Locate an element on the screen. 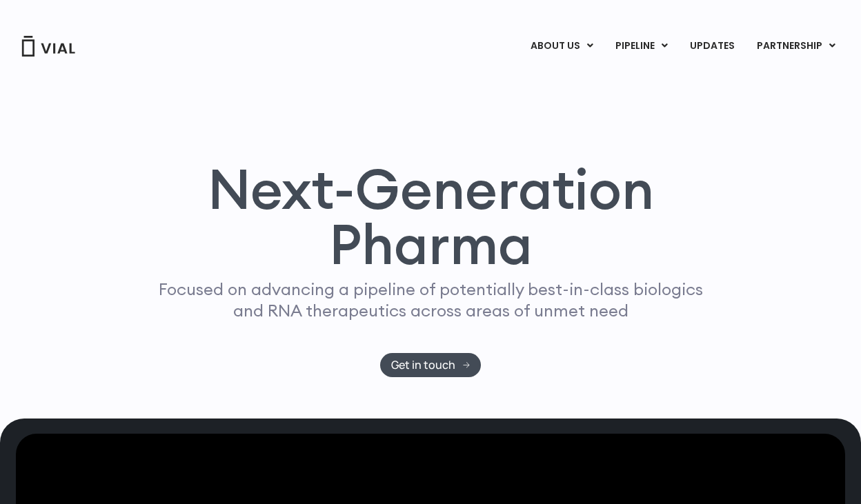  h1: Next-Generation Pharma is located at coordinates (430, 217).